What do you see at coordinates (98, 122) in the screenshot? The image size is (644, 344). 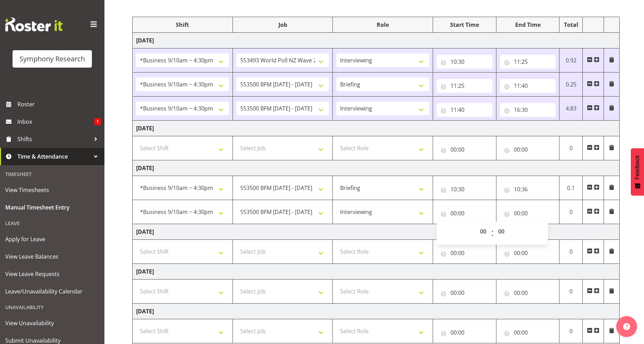 I see `span: 1` at bounding box center [98, 122].